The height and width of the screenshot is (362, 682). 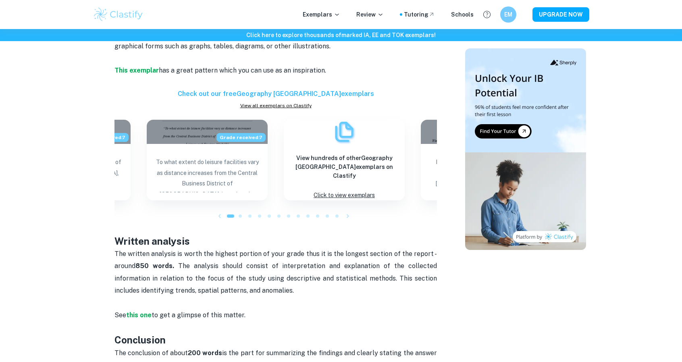 I want to click on a: This exemplar, so click(x=137, y=70).